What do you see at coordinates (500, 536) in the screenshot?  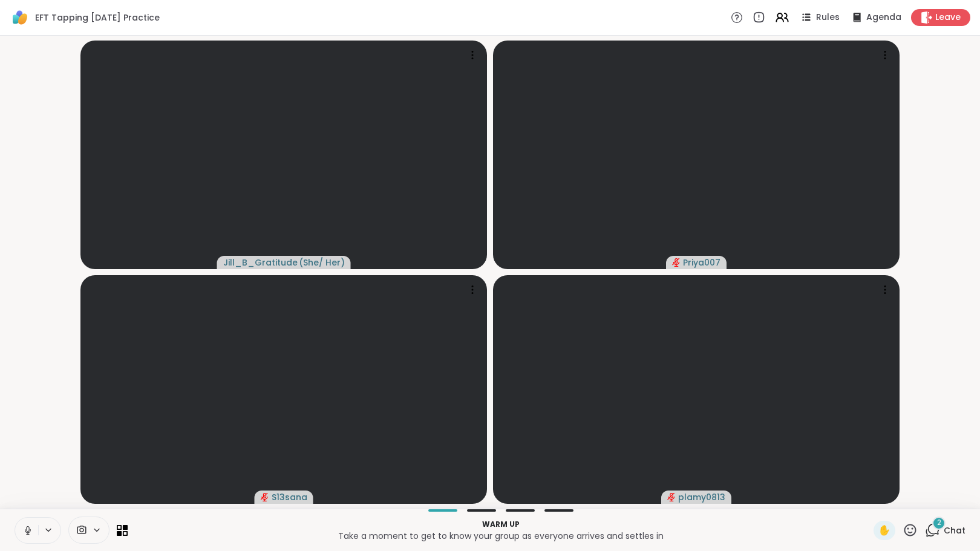 I see `p: Take a moment to get to know your group as everyone arrives and settles in` at bounding box center [500, 536].